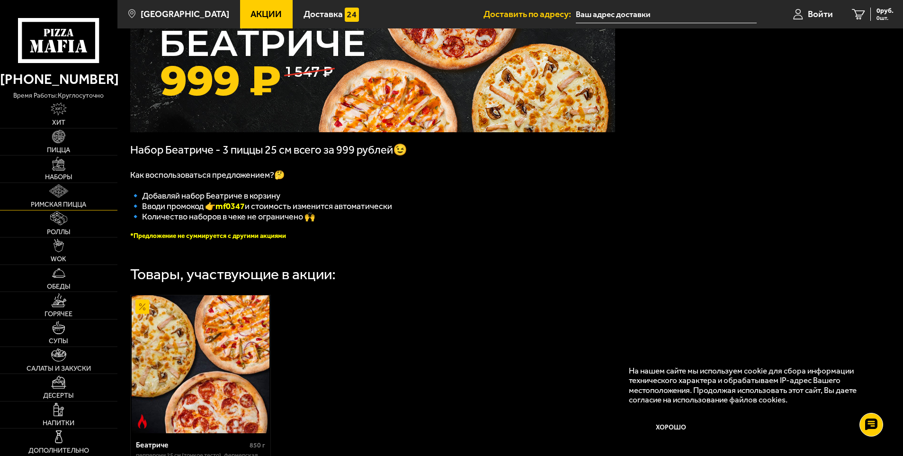 The width and height of the screenshot is (903, 456). What do you see at coordinates (59, 450) in the screenshot?
I see `span: Дополнительно` at bounding box center [59, 450].